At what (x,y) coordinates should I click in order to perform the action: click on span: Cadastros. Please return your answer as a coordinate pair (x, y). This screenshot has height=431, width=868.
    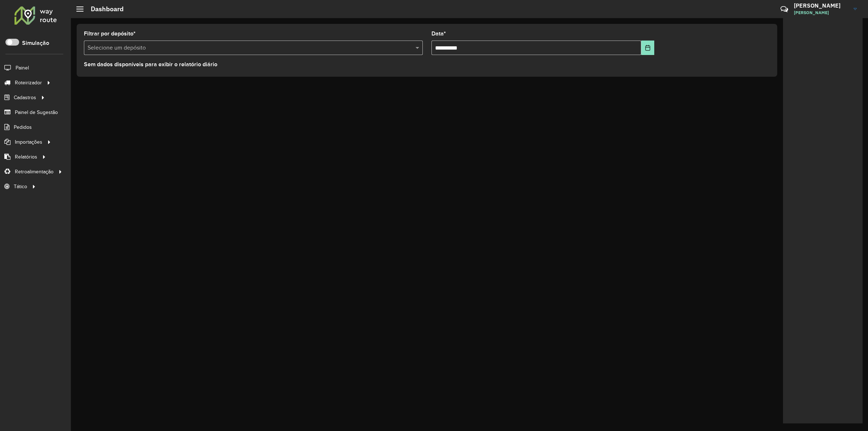
    Looking at the image, I should click on (25, 97).